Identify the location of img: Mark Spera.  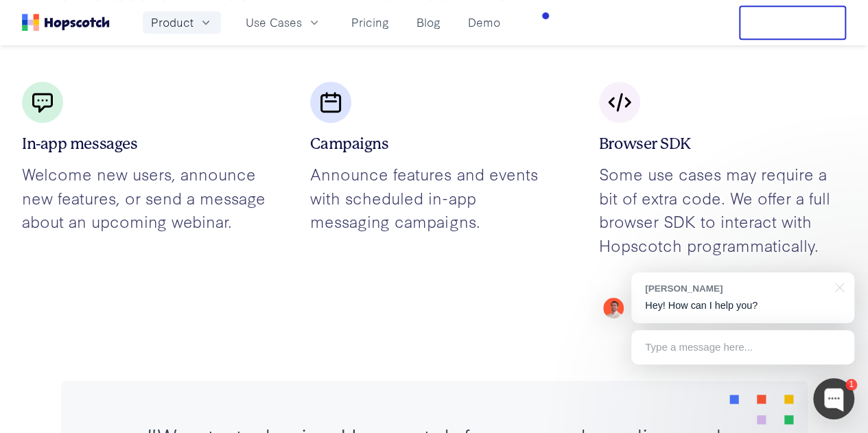
(613, 308).